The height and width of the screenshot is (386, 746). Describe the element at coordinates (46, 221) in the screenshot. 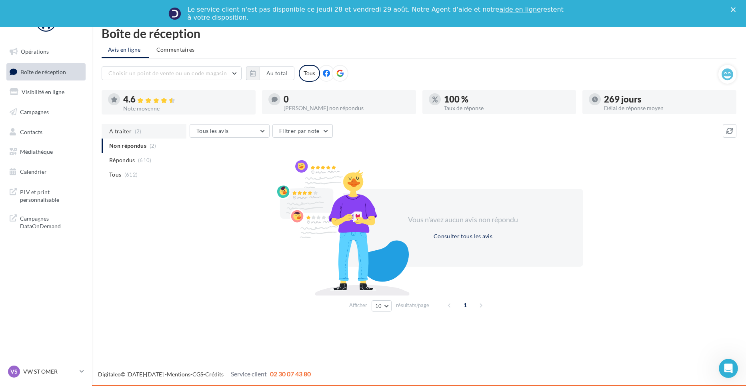

I see `a: Campagnes DataOnDemand` at that location.